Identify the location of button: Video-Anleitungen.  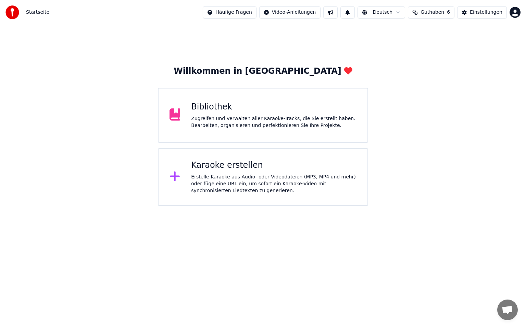
(290, 12).